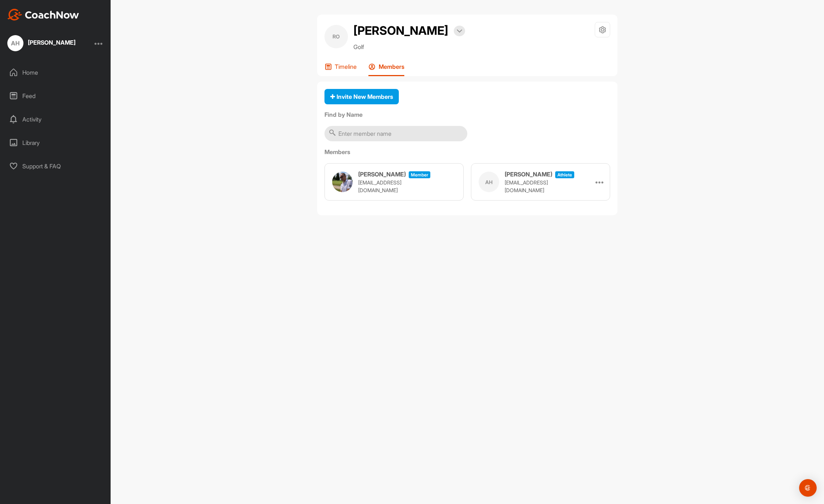  I want to click on p: Timeline, so click(346, 66).